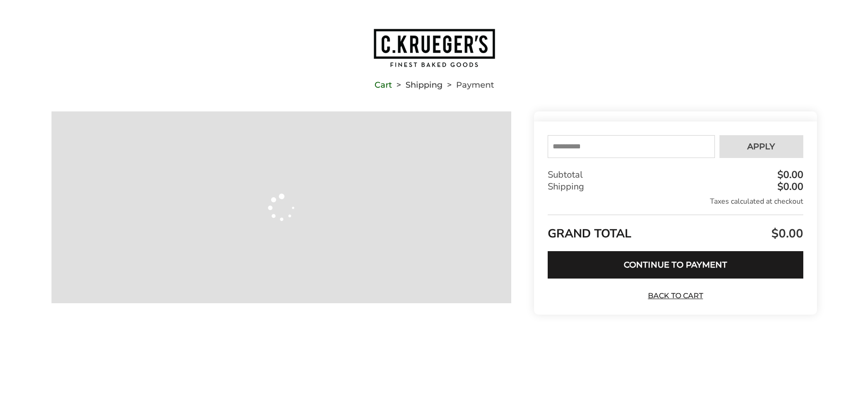  Describe the element at coordinates (675, 202) in the screenshot. I see `div: Taxes calculated at checkout` at that location.